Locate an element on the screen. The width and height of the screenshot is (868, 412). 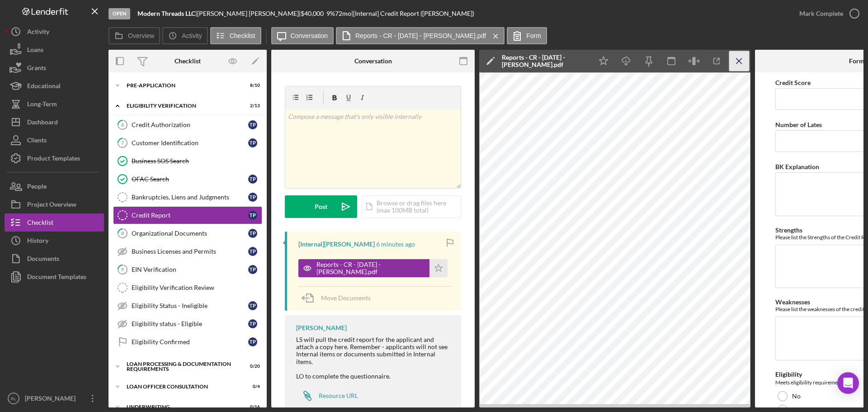
tspan: 7 is located at coordinates (122, 143).